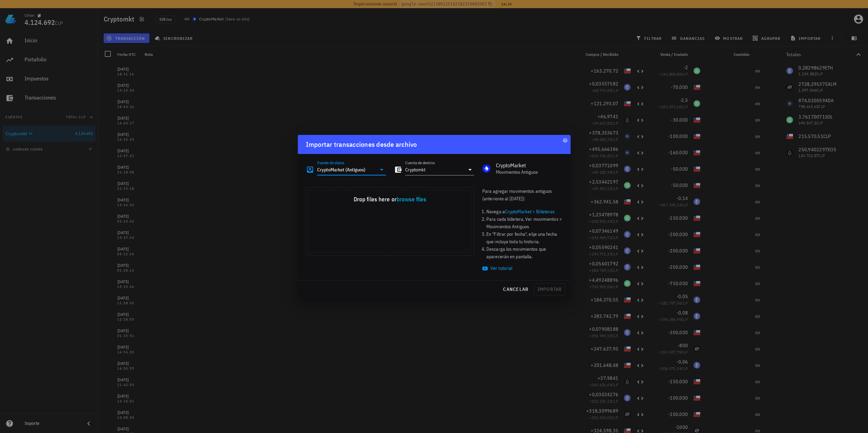  I want to click on label: Cuenta de destino, so click(420, 163).